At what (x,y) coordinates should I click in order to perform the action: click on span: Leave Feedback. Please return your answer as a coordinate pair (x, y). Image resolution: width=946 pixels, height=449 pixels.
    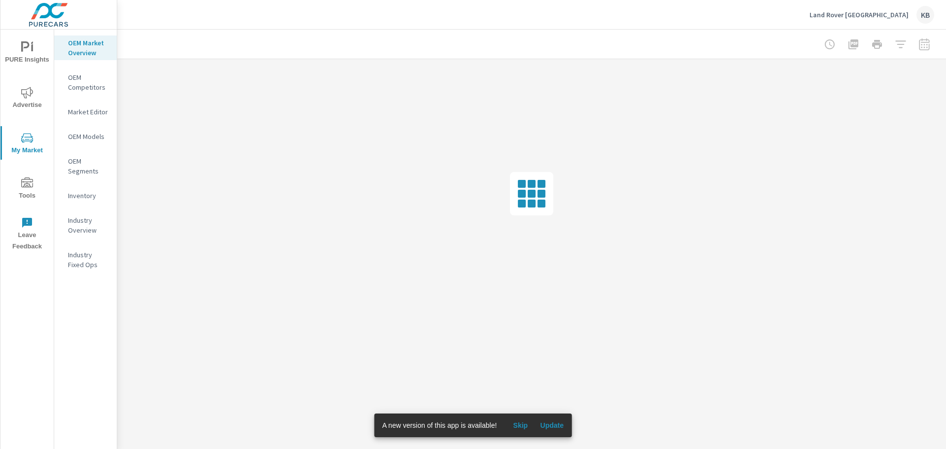
    Looking at the image, I should click on (27, 235).